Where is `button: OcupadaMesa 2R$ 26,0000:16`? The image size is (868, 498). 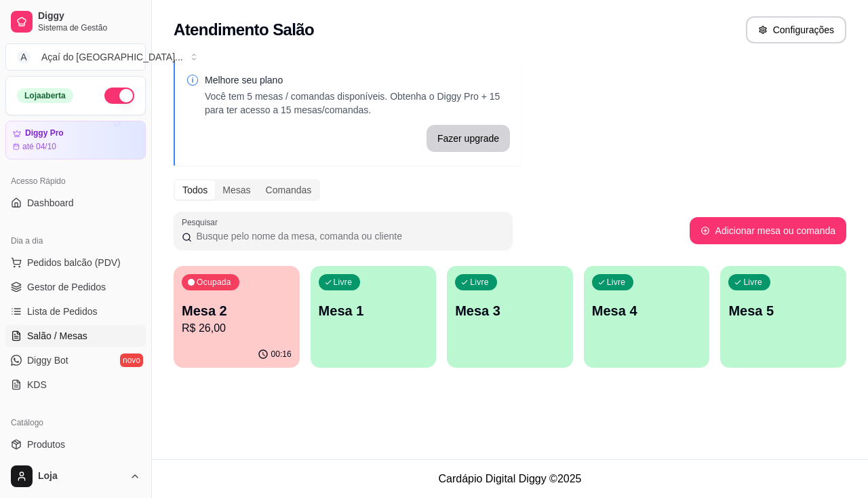 button: OcupadaMesa 2R$ 26,0000:16 is located at coordinates (236, 317).